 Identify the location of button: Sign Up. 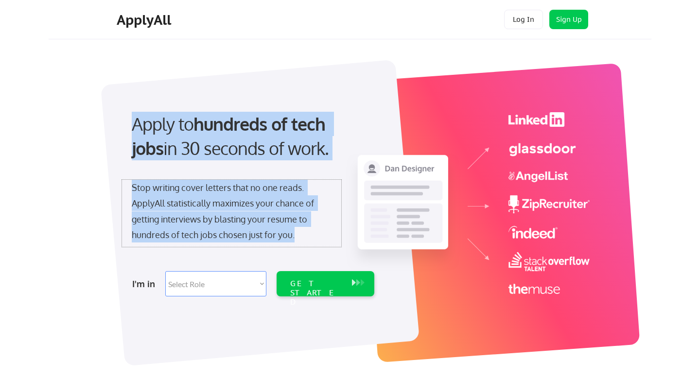
(569, 19).